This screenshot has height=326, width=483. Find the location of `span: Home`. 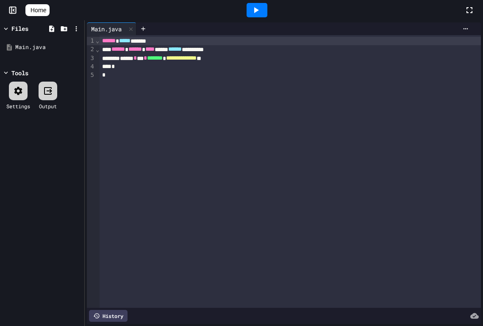

span: Home is located at coordinates (38, 10).